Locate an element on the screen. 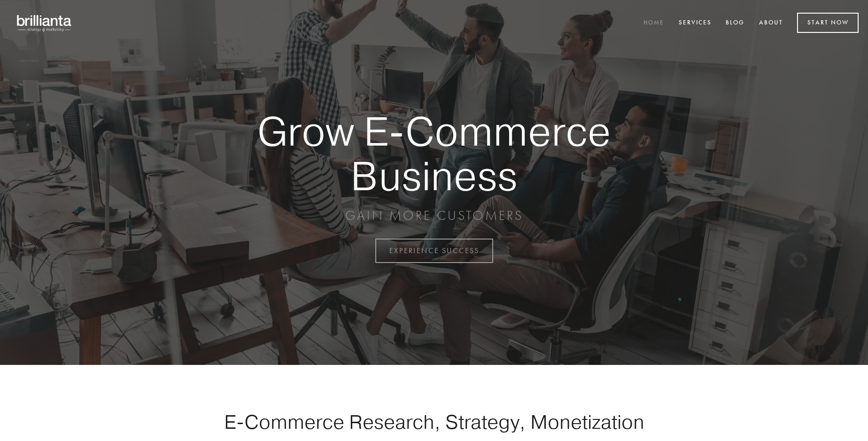 Image resolution: width=868 pixels, height=441 pixels. a: EXPERIENCE SUCCESS is located at coordinates (434, 251).